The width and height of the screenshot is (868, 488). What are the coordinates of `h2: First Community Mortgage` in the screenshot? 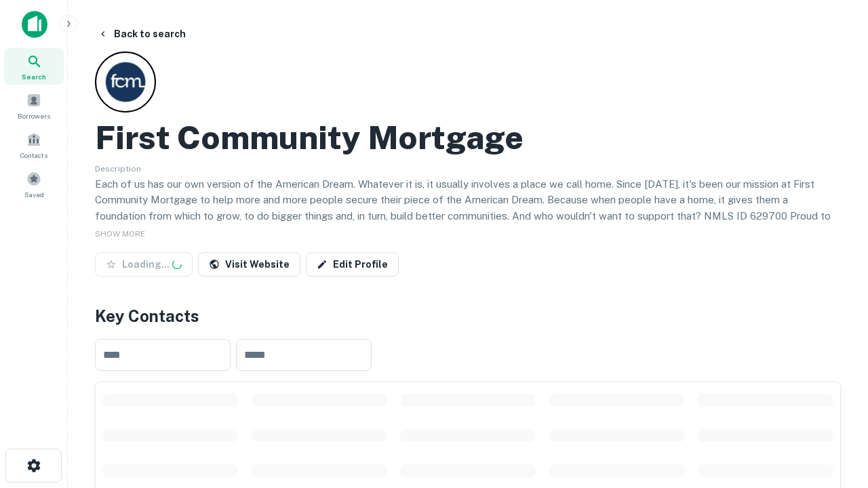 It's located at (309, 137).